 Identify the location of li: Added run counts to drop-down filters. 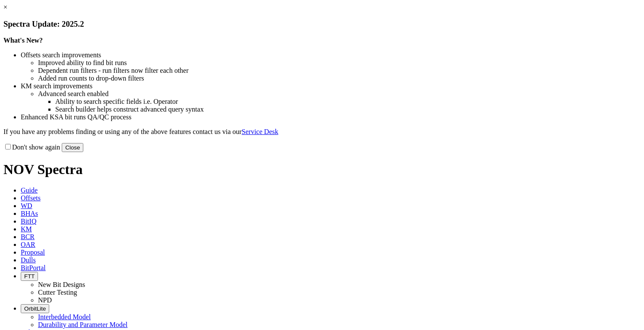
(339, 78).